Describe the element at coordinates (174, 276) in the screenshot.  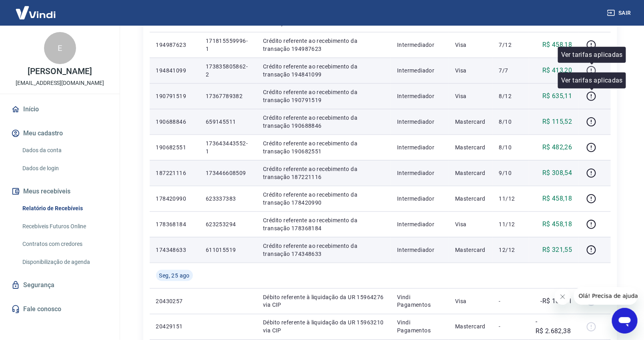
I see `span: Seg, 25 ago` at that location.